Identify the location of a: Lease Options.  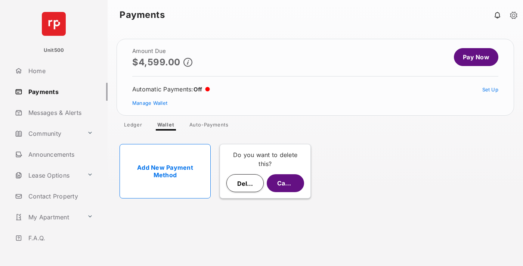
(48, 175).